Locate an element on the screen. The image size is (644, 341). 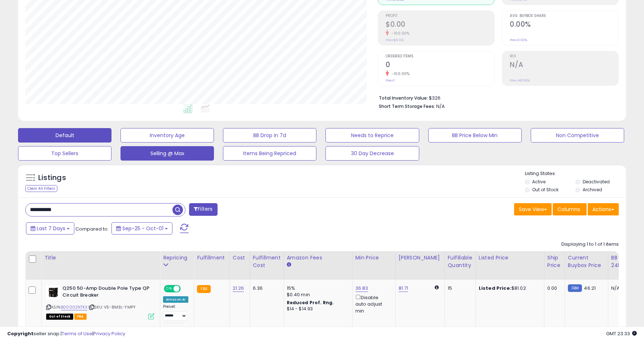
div: ASIN: is located at coordinates (100, 302).